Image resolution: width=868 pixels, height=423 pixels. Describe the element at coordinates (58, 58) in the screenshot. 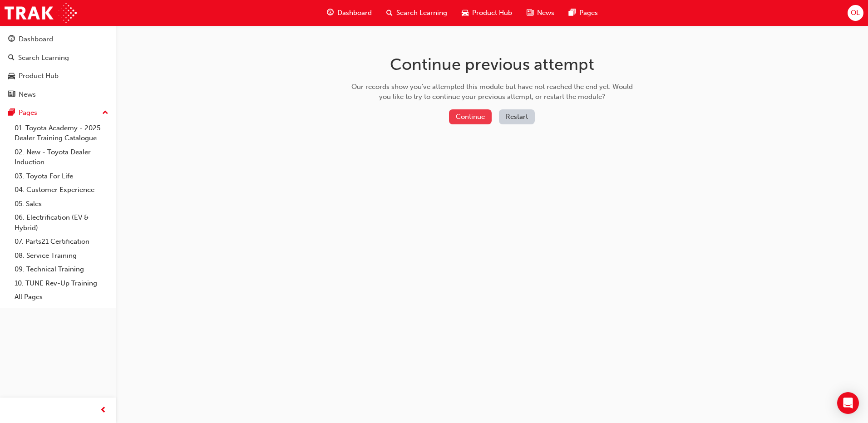

I see `a: Search Learning` at that location.